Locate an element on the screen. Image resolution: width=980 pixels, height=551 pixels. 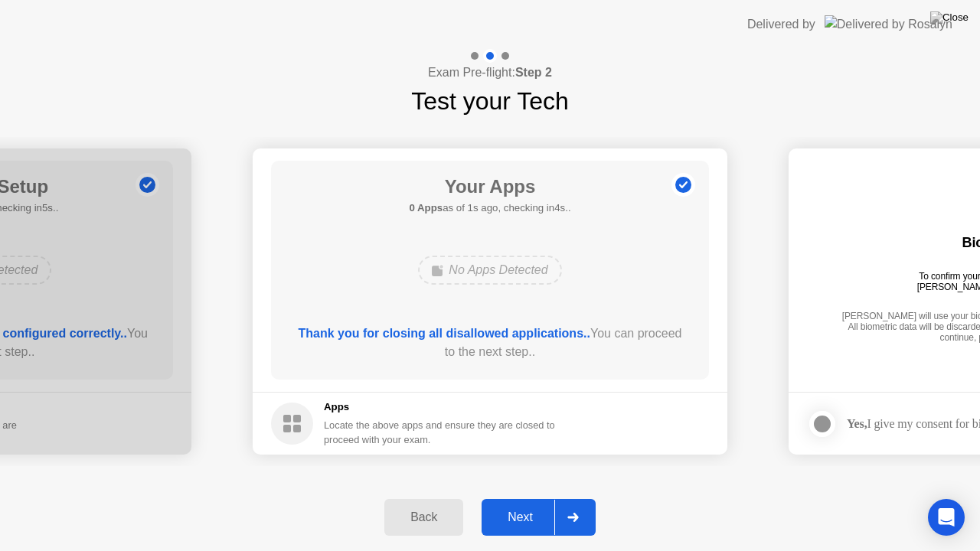
div: You can proceed to the next step.. is located at coordinates (490, 343).